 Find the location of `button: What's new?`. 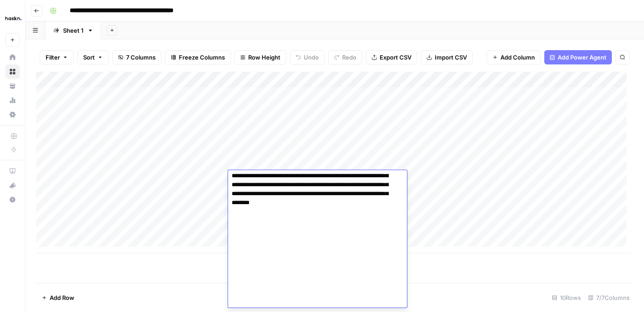

button: What's new? is located at coordinates (13, 185).